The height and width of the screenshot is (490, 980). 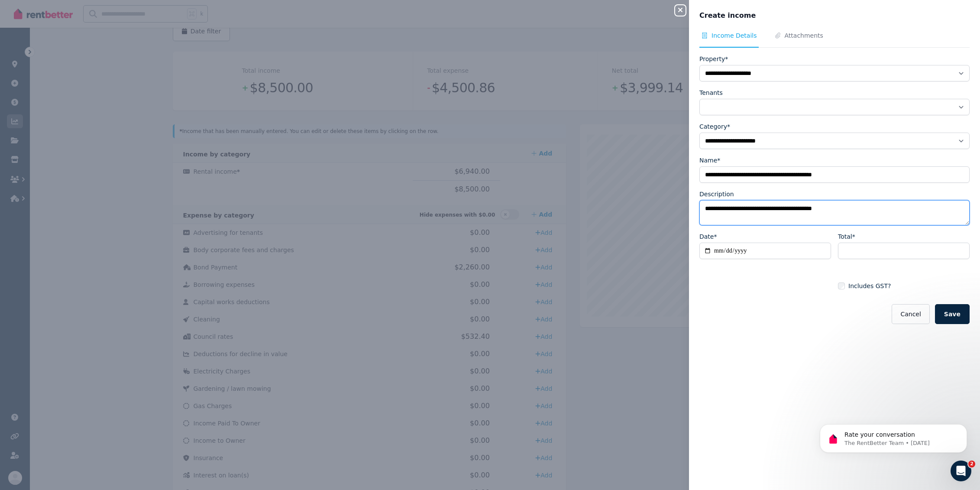 I want to click on span: Includes GST?, so click(x=870, y=286).